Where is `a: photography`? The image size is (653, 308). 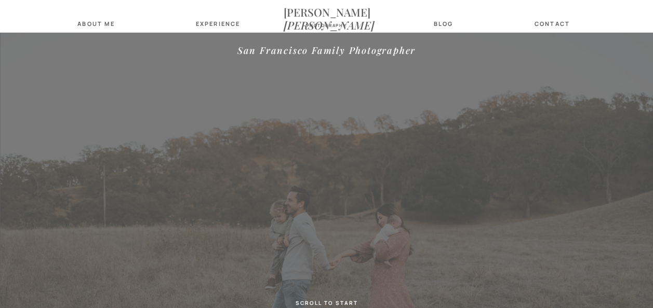
a: photography is located at coordinates (327, 26).